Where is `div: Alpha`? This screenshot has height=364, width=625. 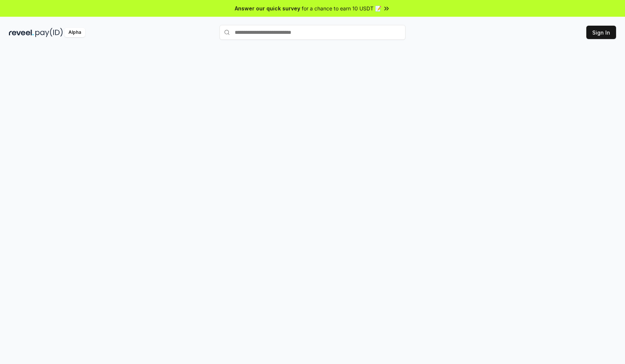 div: Alpha is located at coordinates (75, 32).